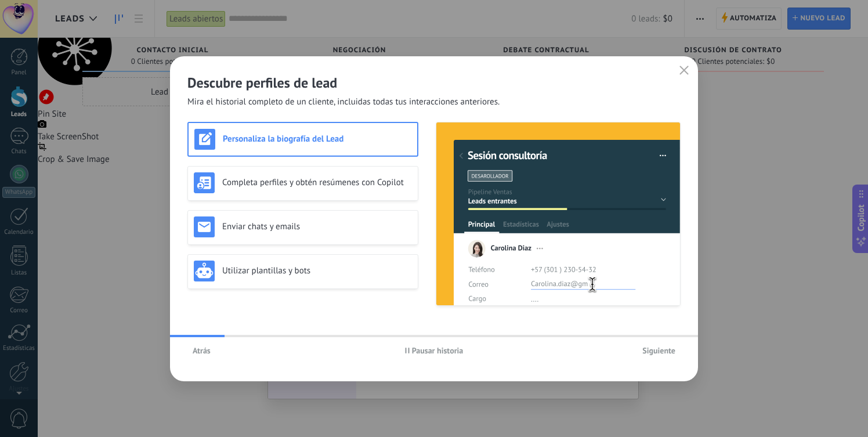 This screenshot has height=437, width=868. I want to click on span: Siguiente, so click(659, 350).